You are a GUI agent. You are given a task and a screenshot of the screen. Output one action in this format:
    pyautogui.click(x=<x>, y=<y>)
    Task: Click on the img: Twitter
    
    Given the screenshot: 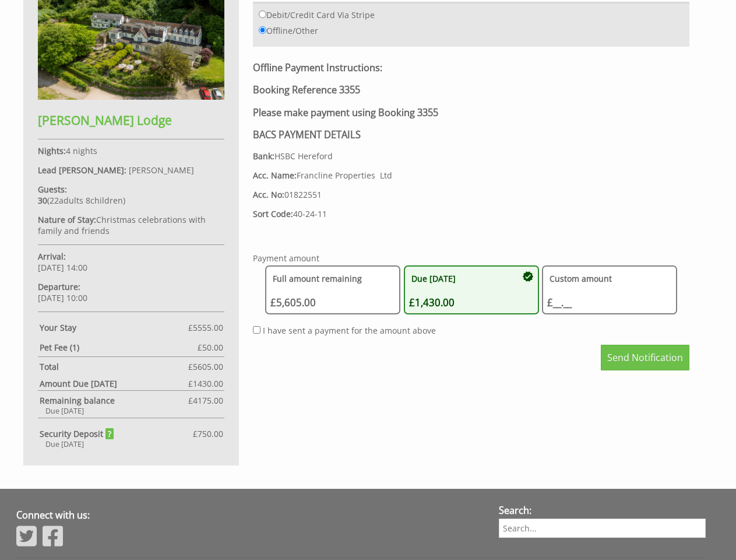 What is the action you would take?
    pyautogui.click(x=26, y=536)
    